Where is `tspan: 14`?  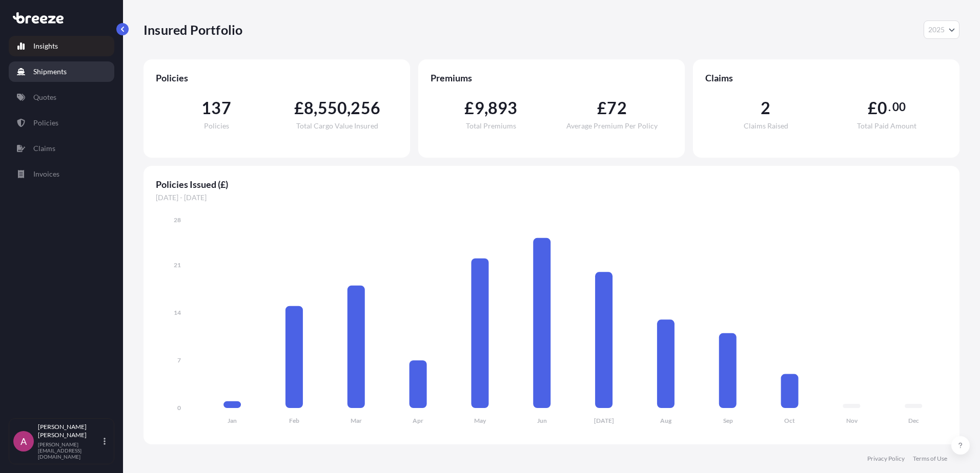 tspan: 14 is located at coordinates (177, 312).